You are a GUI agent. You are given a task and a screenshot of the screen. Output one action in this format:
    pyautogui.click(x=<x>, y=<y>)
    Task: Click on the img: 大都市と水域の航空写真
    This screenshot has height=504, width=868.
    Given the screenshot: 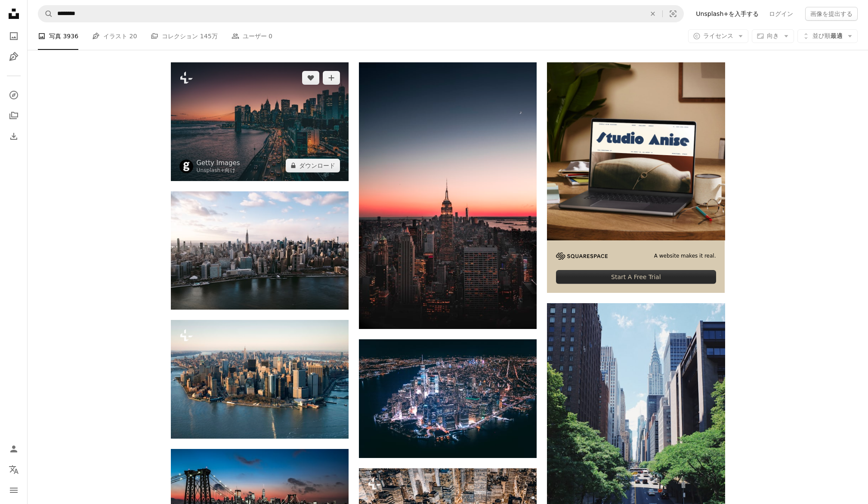 What is the action you would take?
    pyautogui.click(x=260, y=379)
    